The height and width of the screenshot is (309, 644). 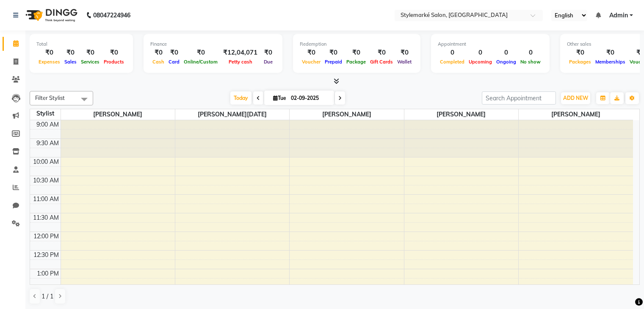 What do you see at coordinates (48, 124) in the screenshot?
I see `div: 9:00 AM` at bounding box center [48, 124].